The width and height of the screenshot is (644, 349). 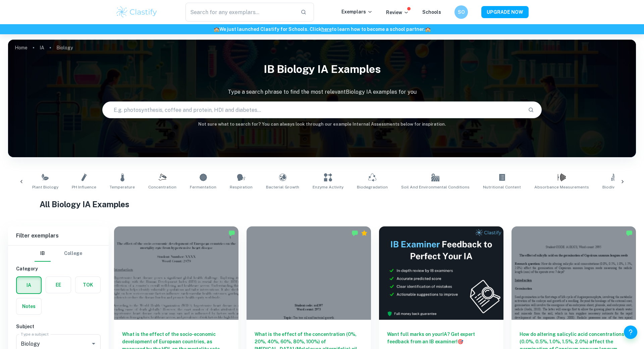 I want to click on button: IA, so click(x=29, y=285).